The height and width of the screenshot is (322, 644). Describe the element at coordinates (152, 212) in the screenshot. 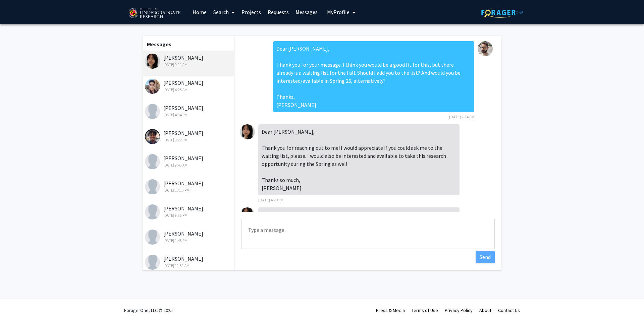

I see `img: Shriyans Sairy` at that location.